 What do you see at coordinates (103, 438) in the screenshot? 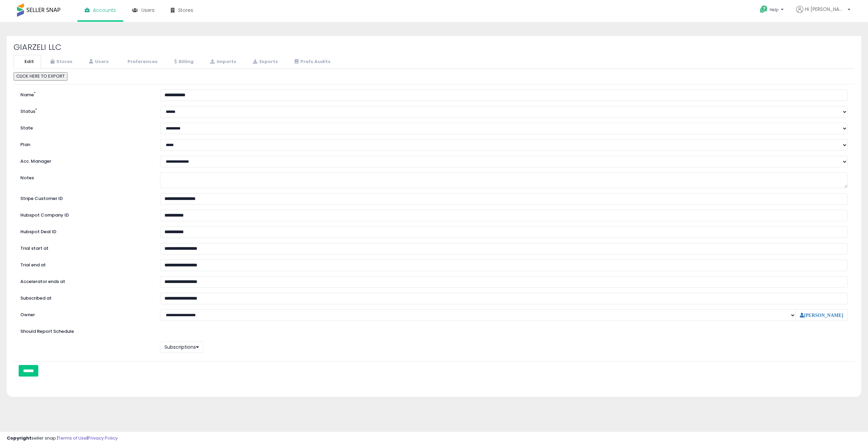
I see `a: Privacy Policy` at bounding box center [103, 438].